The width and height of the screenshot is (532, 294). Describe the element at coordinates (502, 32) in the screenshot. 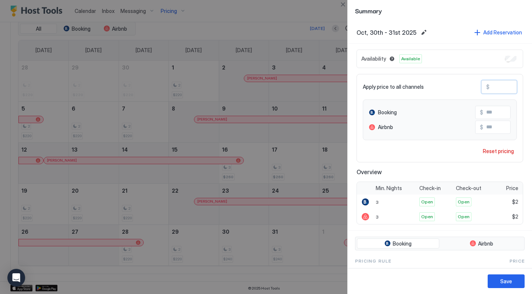

I see `div: Add Reservation` at that location.